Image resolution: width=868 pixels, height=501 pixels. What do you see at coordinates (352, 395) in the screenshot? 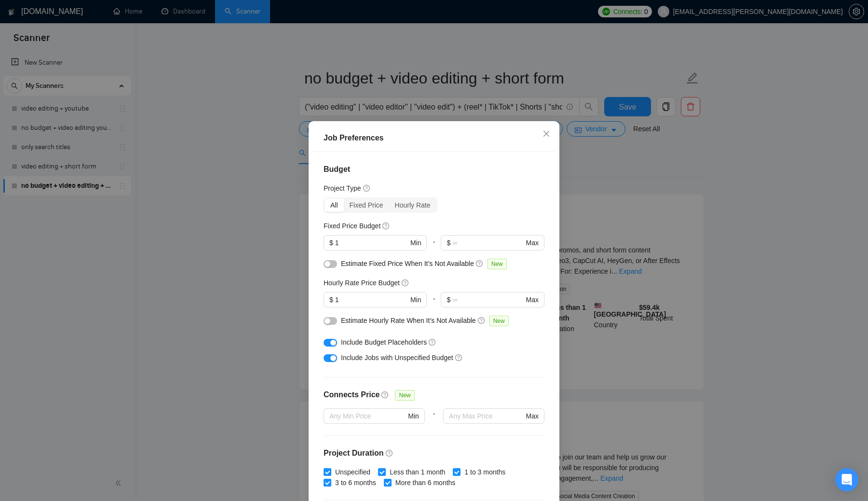
I see `h4: Connects Price` at bounding box center [352, 395].